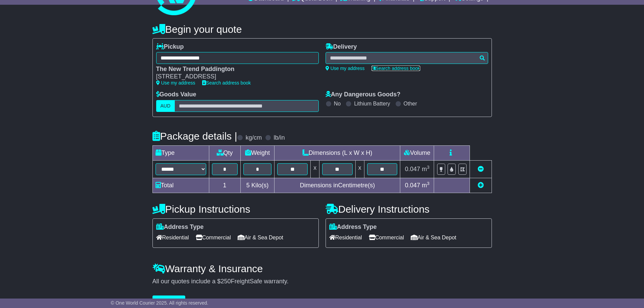 The height and width of the screenshot is (308, 644). I want to click on div: All our quotes include a $ FreightSafe warranty., so click(322, 282).